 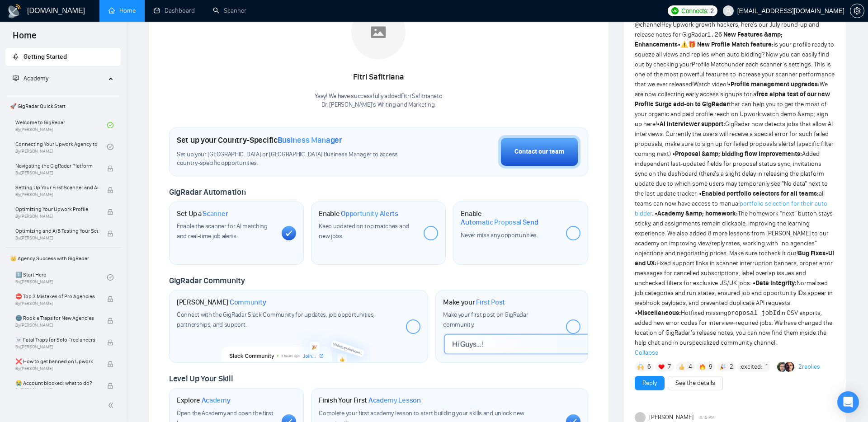 What do you see at coordinates (474, 302) in the screenshot?
I see `h1: Make your` at bounding box center [474, 302].